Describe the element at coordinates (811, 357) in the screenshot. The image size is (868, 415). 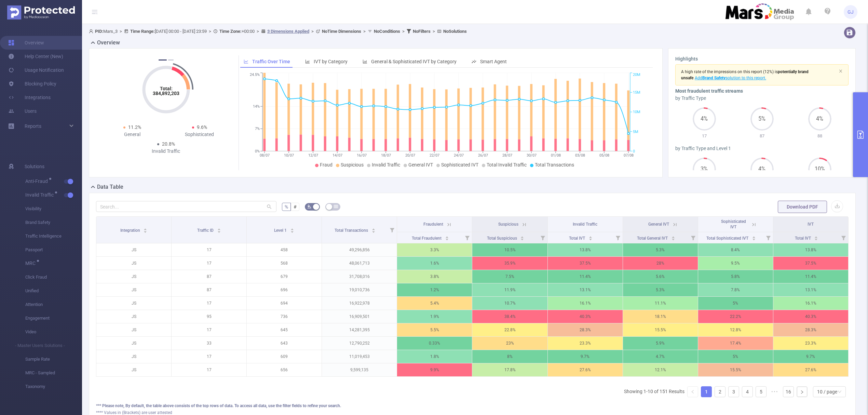
I see `p: 9.7%` at that location.